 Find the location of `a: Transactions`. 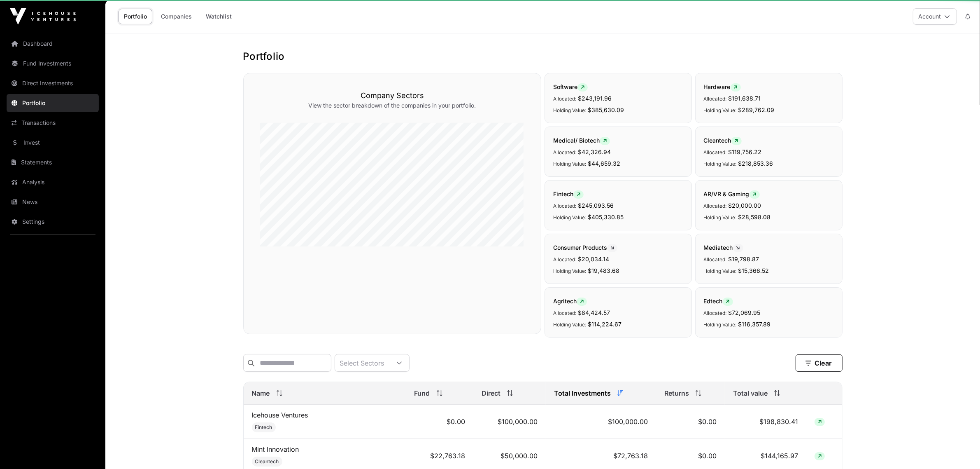

a: Transactions is located at coordinates (53, 123).